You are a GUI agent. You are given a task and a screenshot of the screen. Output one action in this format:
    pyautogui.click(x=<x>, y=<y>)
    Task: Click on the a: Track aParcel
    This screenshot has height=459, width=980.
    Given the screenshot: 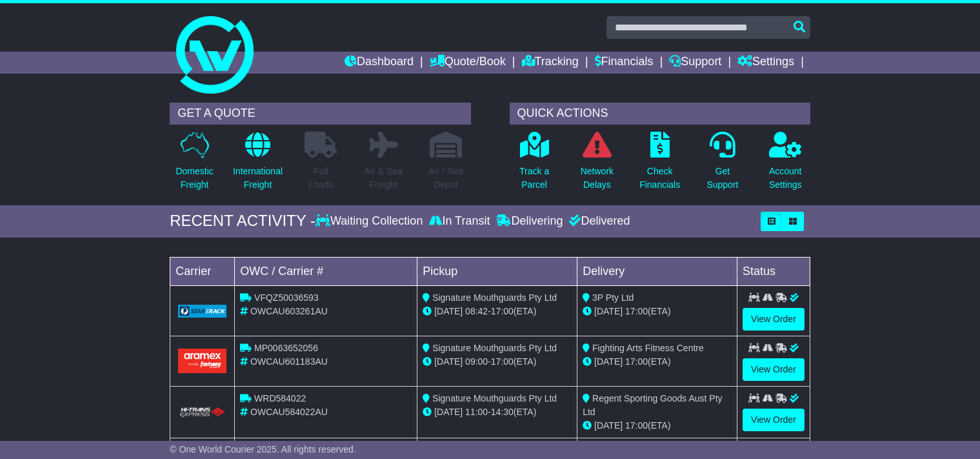 What is the action you would take?
    pyautogui.click(x=534, y=165)
    